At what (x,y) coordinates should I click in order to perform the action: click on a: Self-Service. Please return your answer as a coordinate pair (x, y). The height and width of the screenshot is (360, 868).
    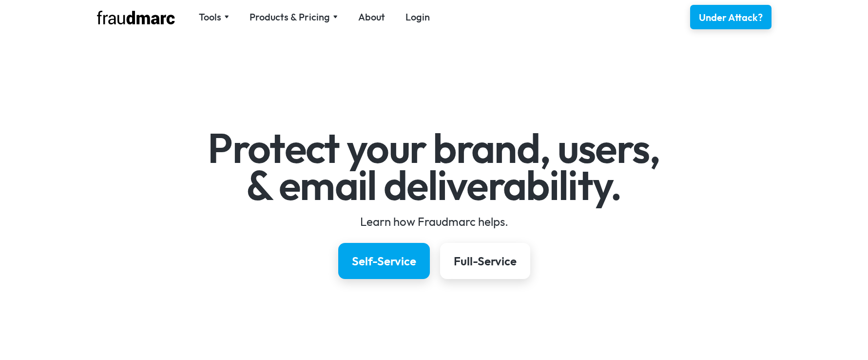
    Looking at the image, I should click on (385, 260).